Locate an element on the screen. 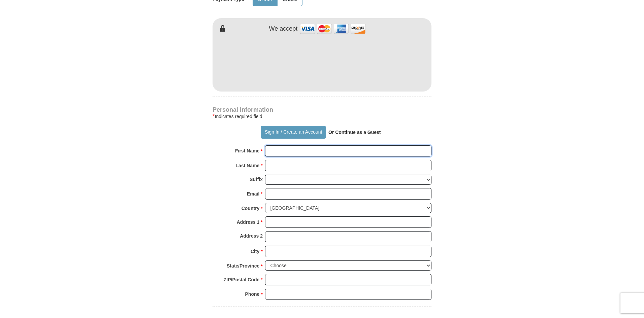 This screenshot has height=318, width=644. strong: Last Name is located at coordinates (247, 165).